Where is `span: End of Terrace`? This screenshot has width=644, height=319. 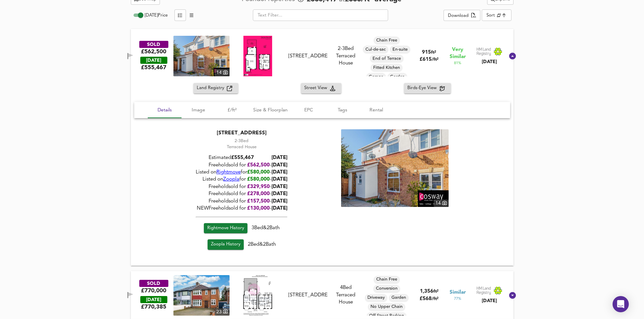 span: End of Terrace is located at coordinates (387, 59).